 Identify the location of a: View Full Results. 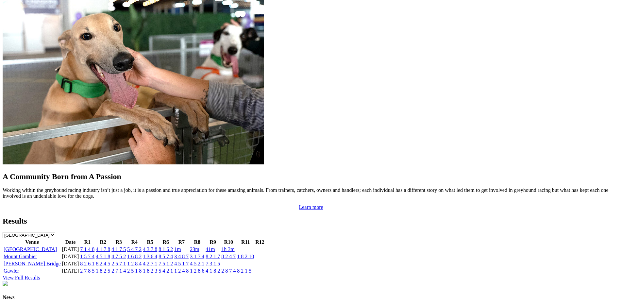
(21, 277).